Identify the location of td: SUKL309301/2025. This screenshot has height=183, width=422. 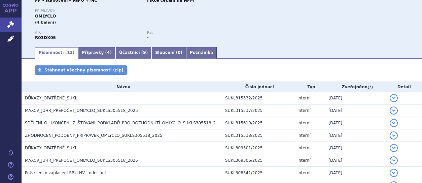
(258, 148).